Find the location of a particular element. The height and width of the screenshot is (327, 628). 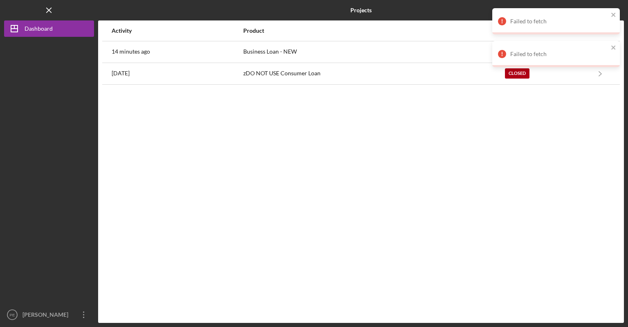

text: PE is located at coordinates (12, 315).